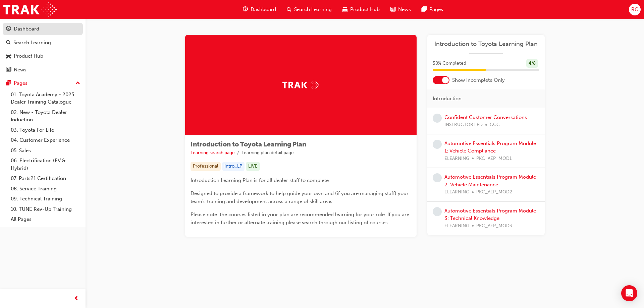  Describe the element at coordinates (205, 166) in the screenshot. I see `div: Professional` at that location.